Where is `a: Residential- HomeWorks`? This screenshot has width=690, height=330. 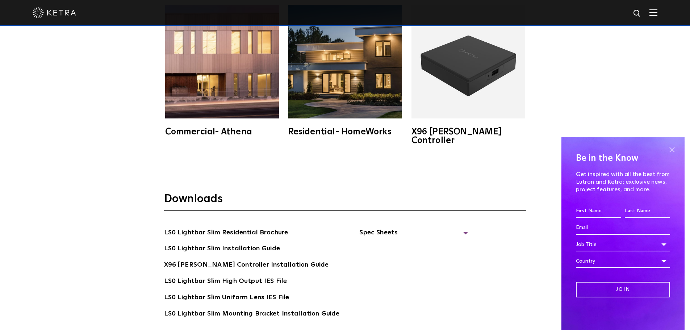
a: Residential- HomeWorks is located at coordinates (345, 70).